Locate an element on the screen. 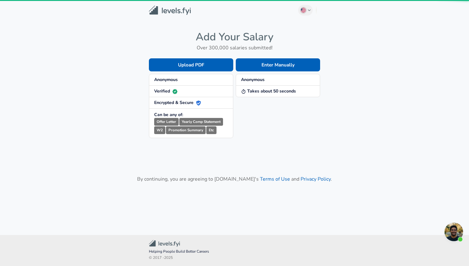 The image size is (469, 266). img: Levels.fyi is located at coordinates (170, 10).